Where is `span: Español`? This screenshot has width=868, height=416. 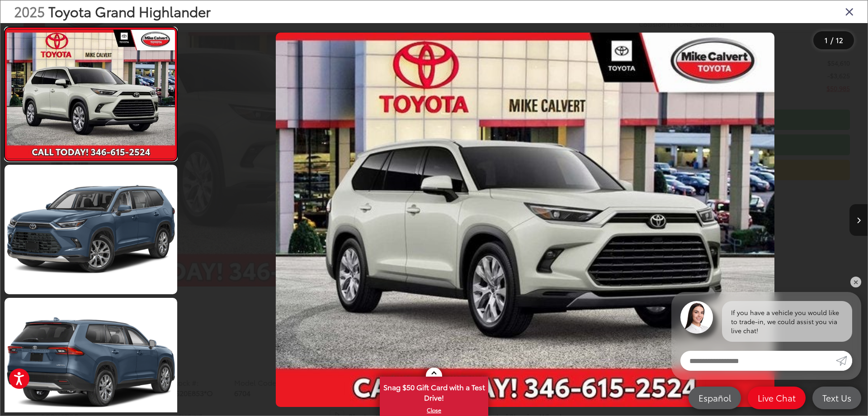
span: Español is located at coordinates (715, 397).